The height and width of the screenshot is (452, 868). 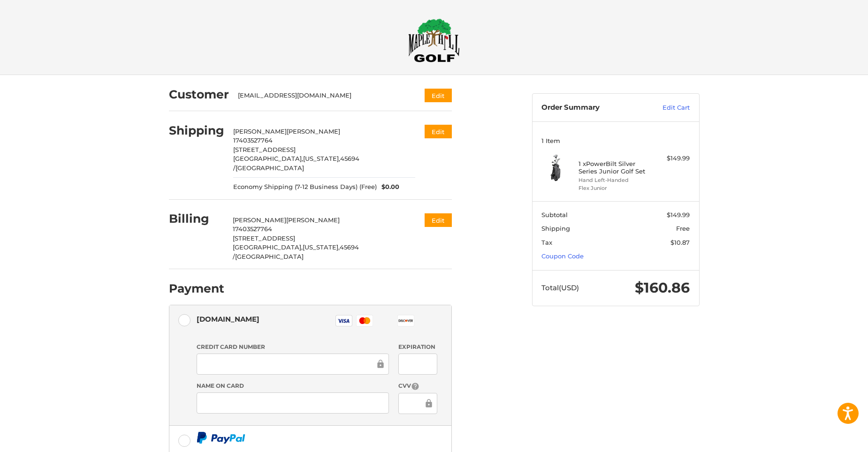 I want to click on img: Maple Hill Golf, so click(x=434, y=40).